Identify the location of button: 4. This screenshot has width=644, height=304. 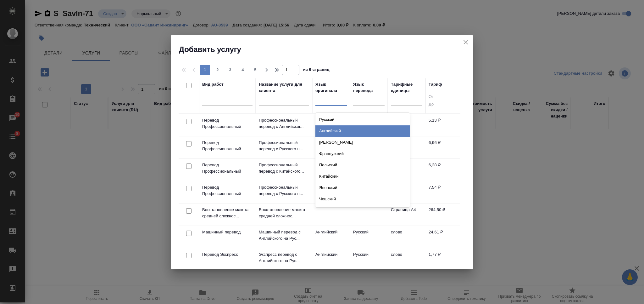
(243, 70).